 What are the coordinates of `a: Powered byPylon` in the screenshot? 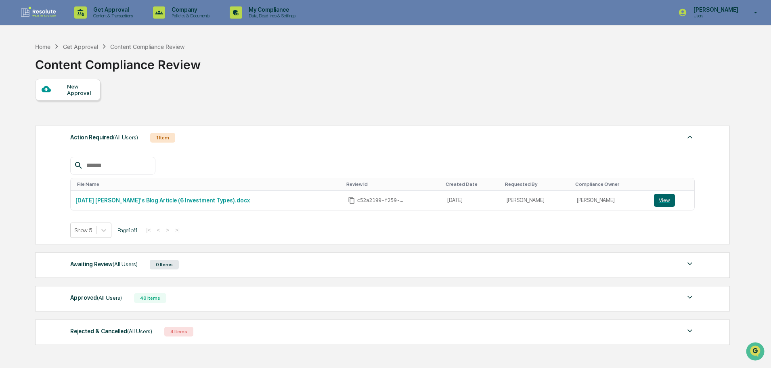 It's located at (77, 140).